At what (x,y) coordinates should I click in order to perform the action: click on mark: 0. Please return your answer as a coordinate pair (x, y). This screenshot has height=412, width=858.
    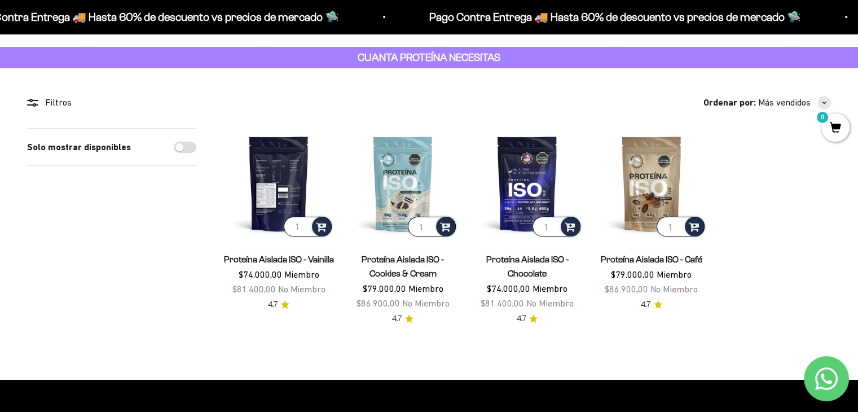
    Looking at the image, I should click on (822, 117).